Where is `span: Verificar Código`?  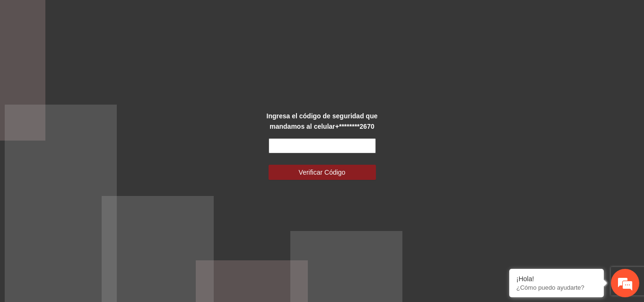
span: Verificar Código is located at coordinates (322, 172).